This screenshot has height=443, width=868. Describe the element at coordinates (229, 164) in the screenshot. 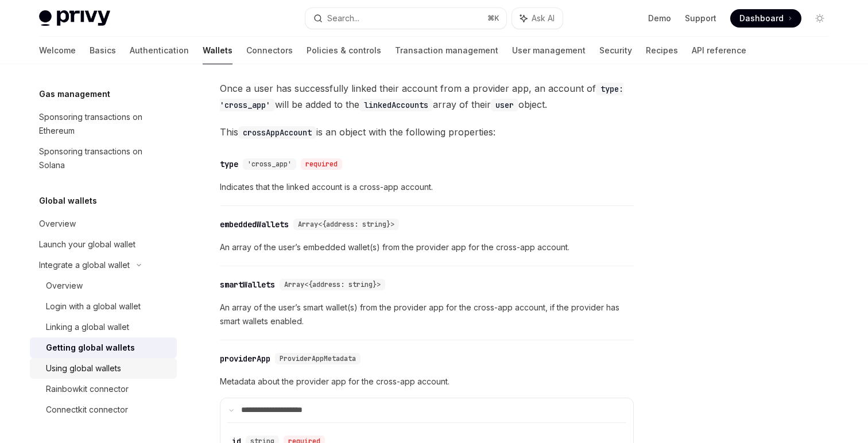

I see `div: type` at that location.